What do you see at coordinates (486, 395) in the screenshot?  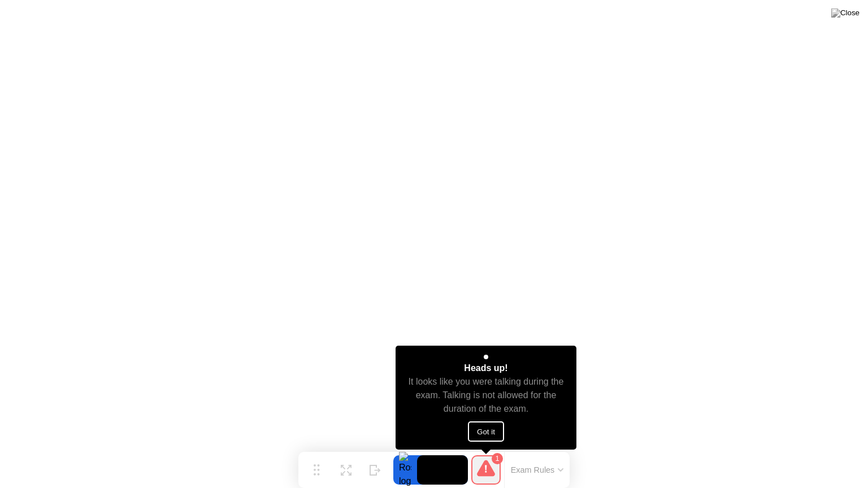 I see `div: It looks like you were talking during the exam. Talking is not allowed for the duration of the exam.` at bounding box center [486, 395].